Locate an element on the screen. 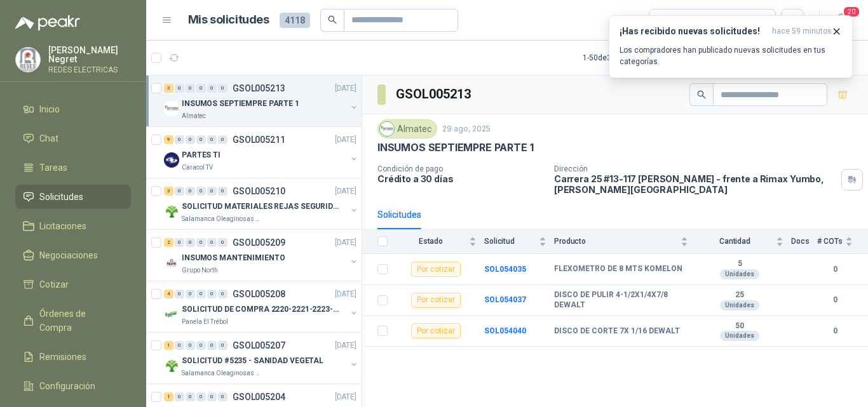  th: Producto is located at coordinates (625, 241).